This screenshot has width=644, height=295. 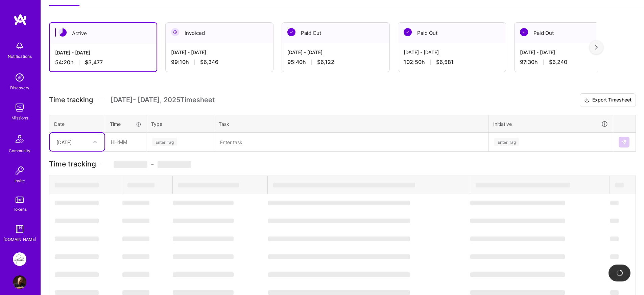 I want to click on img: Invoiced, so click(x=175, y=33).